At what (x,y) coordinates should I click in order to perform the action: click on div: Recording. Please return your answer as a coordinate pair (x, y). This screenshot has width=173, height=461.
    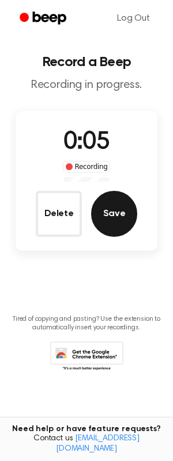
    Looking at the image, I should click on (86, 167).